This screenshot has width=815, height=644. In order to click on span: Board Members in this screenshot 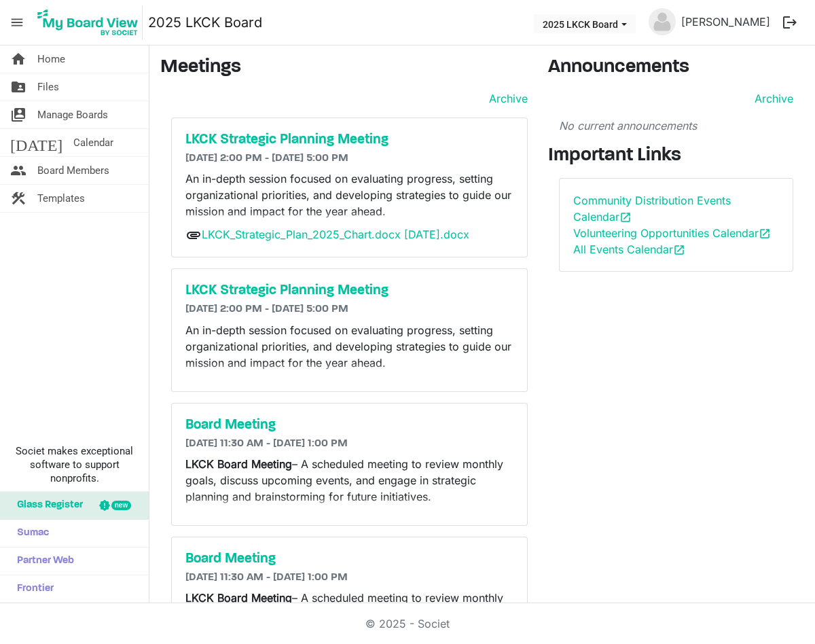, I will do `click(73, 170)`.